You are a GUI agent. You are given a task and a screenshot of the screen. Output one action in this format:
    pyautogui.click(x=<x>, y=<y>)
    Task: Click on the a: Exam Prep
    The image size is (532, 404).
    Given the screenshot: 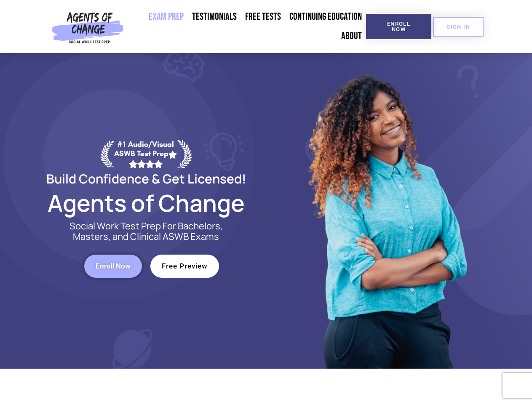 What is the action you would take?
    pyautogui.click(x=166, y=17)
    